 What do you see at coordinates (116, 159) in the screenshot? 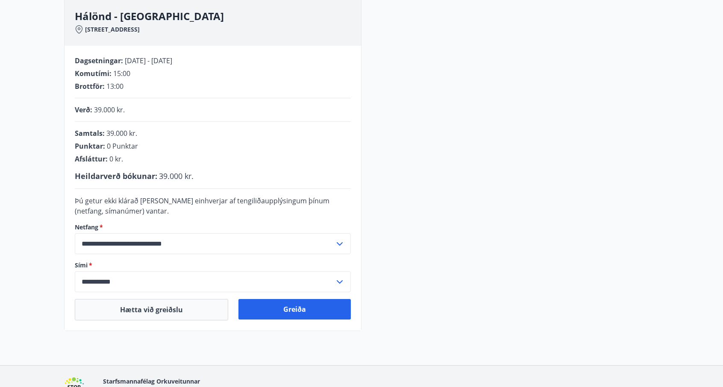
I see `span: 0 kr.` at bounding box center [116, 159].